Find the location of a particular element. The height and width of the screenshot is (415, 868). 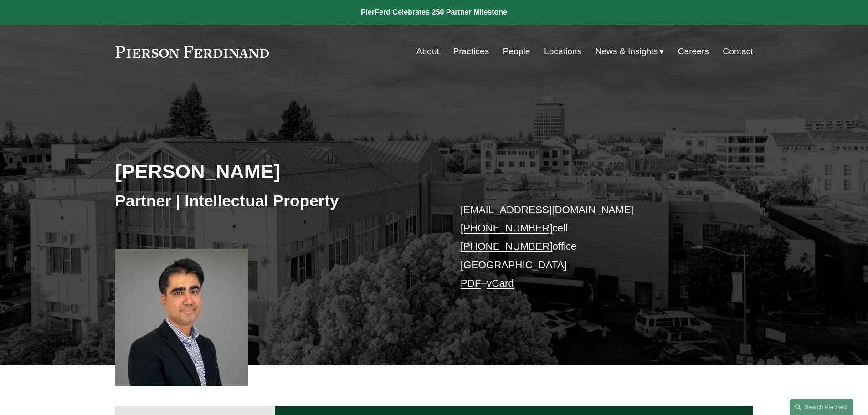

a: People is located at coordinates (517, 51).